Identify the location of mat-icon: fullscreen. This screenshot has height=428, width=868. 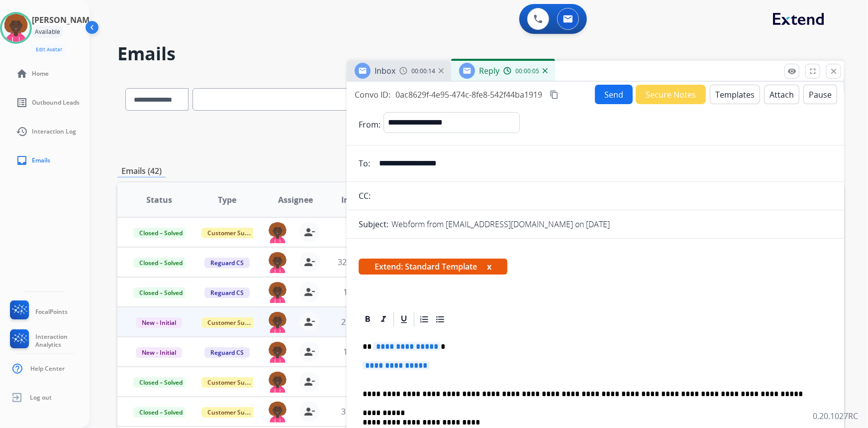
(813, 71).